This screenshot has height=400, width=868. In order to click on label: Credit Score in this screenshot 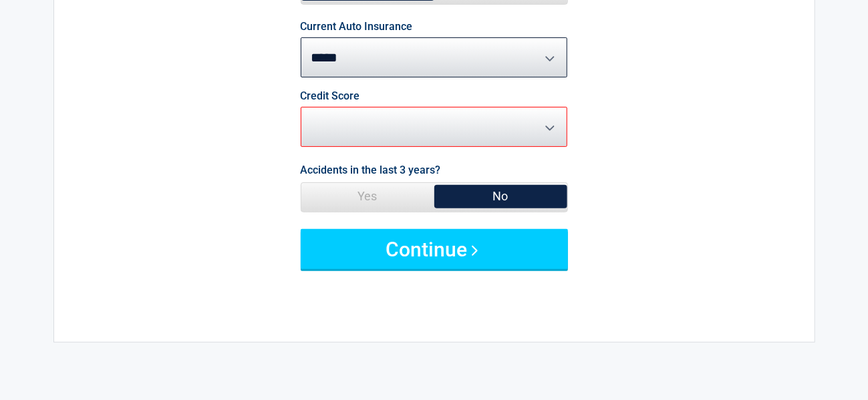, I will do `click(330, 96)`.